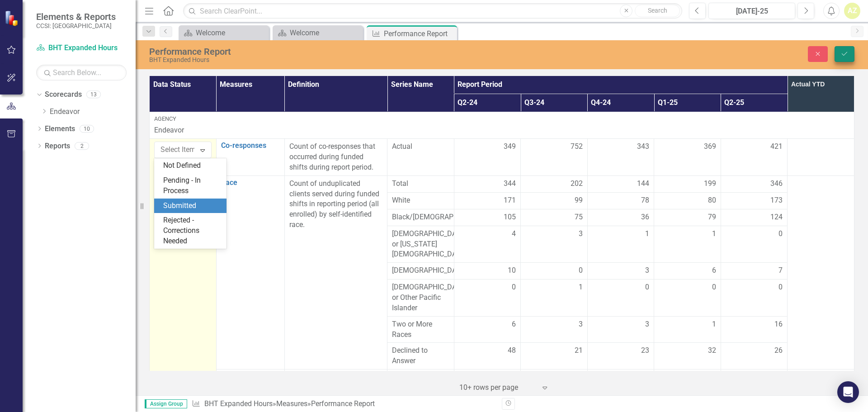 Image resolution: width=868 pixels, height=412 pixels. Describe the element at coordinates (579, 217) in the screenshot. I see `span: 75` at that location.